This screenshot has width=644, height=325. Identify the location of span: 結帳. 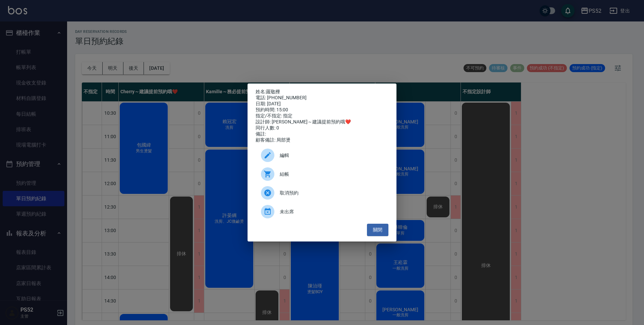
(331, 174).